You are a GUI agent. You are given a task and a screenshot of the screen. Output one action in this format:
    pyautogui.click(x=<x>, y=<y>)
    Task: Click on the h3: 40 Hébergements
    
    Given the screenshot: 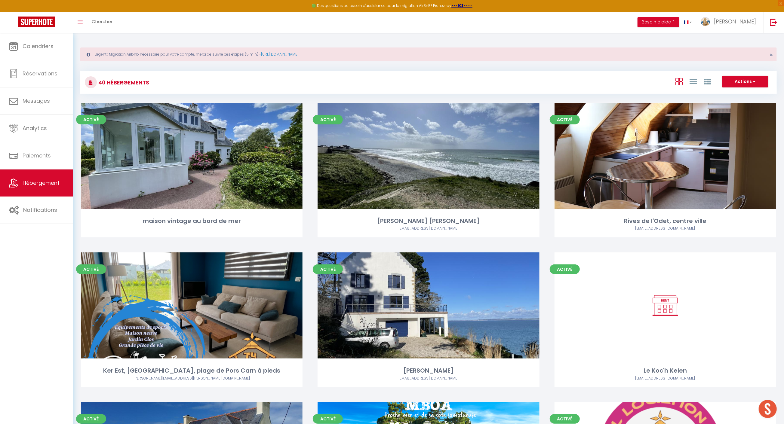 What is the action you would take?
    pyautogui.click(x=123, y=82)
    